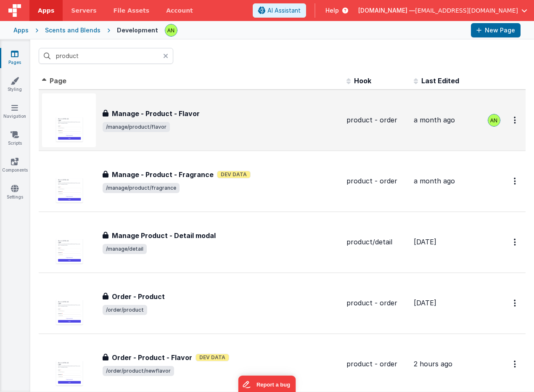 This screenshot has height=392, width=534. I want to click on div: product/detail, so click(377, 242).